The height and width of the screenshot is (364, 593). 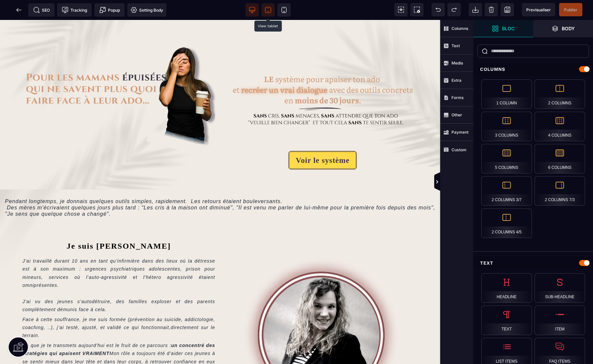 I want to click on span: Face à cette souffrance, je me suis formée (prévention au suicide, addictologie, coaching, ..), j..., so click(x=120, y=303).